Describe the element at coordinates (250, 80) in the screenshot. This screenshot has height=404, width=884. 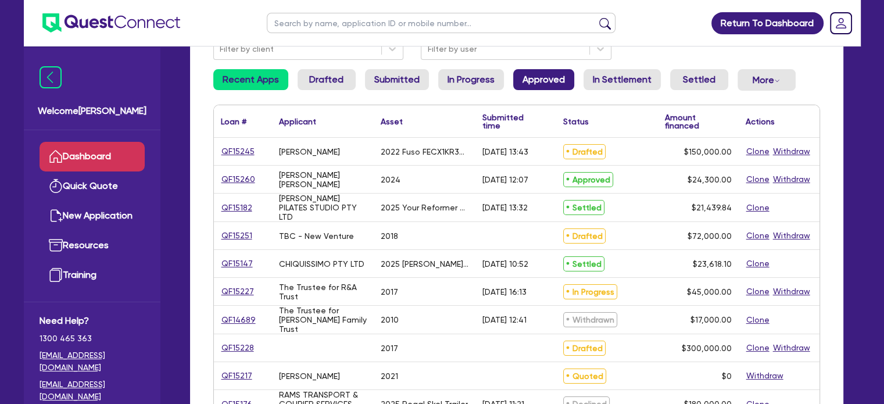
I see `a: Recent Apps` at that location.